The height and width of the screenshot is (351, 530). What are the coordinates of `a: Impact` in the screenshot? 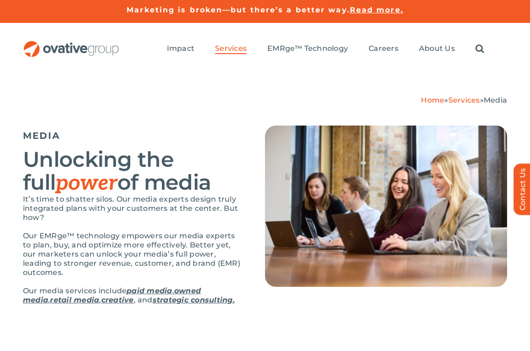 It's located at (181, 49).